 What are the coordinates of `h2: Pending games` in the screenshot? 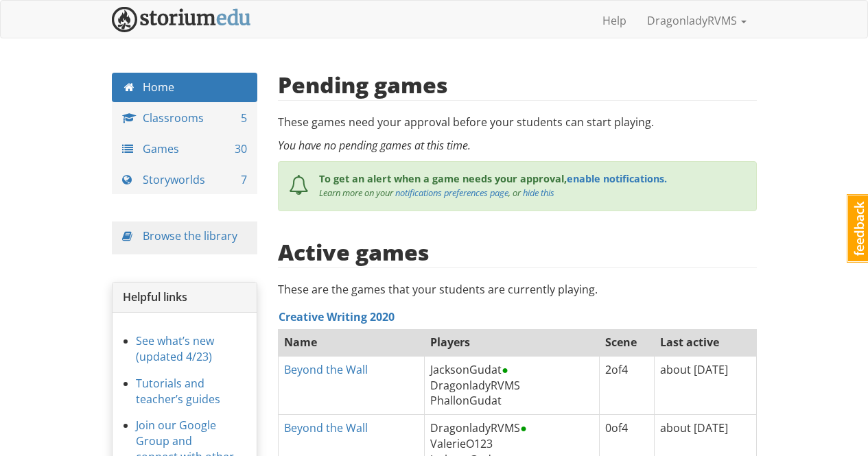 It's located at (363, 84).